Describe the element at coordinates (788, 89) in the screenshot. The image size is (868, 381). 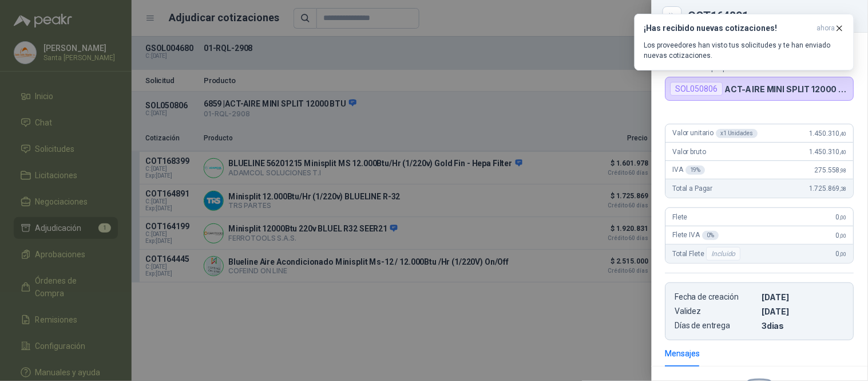
I see `p: ACT-AIRE MINI SPLIT 12000 BTU` at that location.